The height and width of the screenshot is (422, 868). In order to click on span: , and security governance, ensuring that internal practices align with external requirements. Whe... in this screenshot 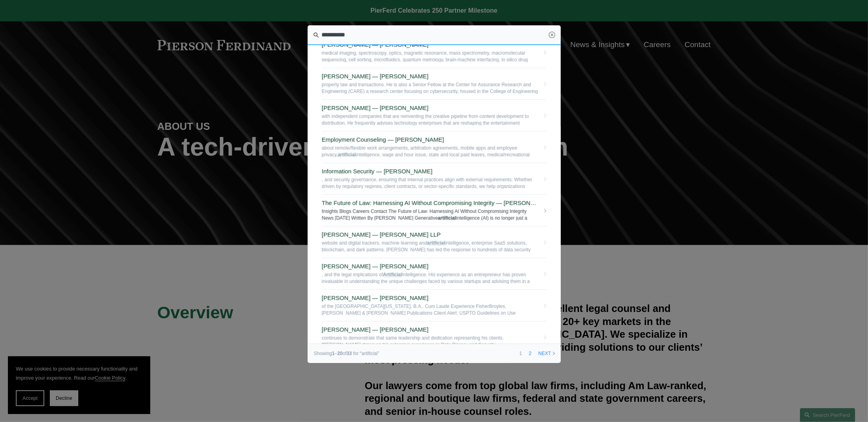, I will do `click(431, 182)`.